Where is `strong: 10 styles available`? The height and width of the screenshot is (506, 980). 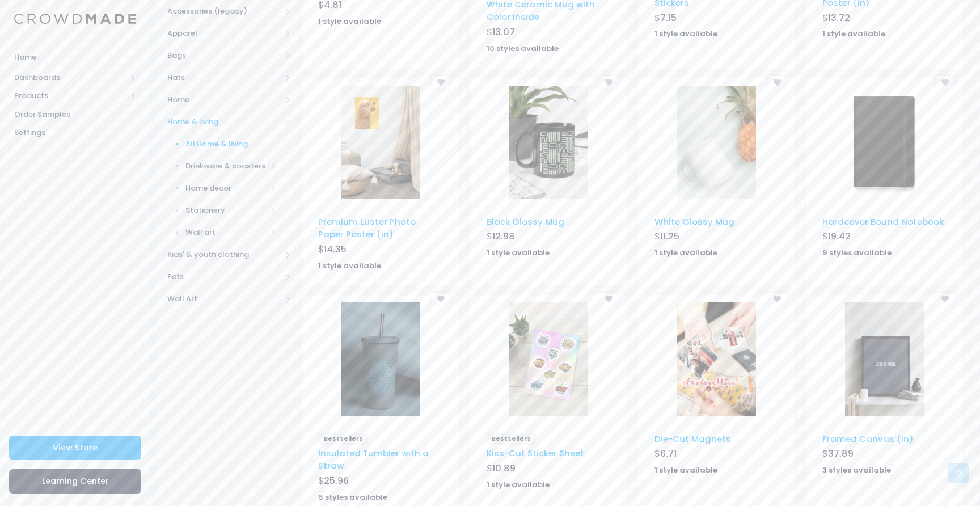
strong: 10 styles available is located at coordinates (522, 48).